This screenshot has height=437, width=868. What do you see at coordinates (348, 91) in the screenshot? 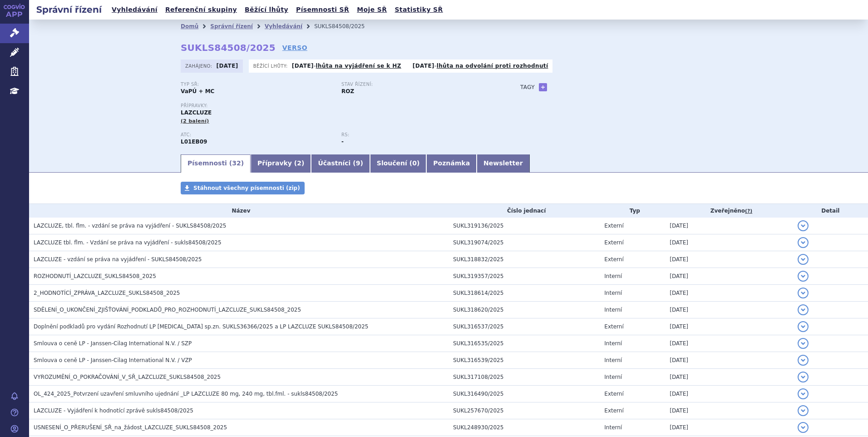
I see `strong: ROZ` at bounding box center [348, 91].